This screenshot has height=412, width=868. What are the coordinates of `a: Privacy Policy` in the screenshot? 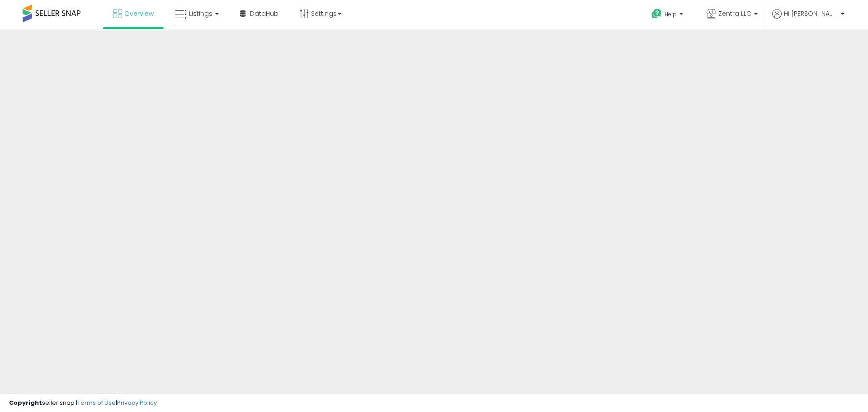 It's located at (137, 403).